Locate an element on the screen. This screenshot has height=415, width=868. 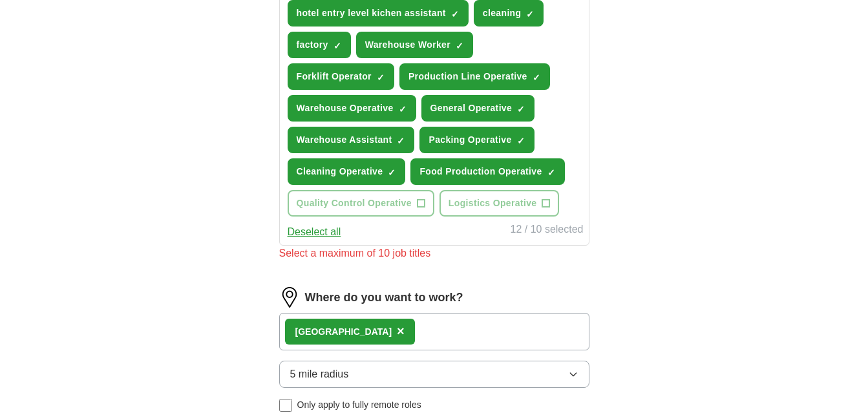
span: Production Line Operative is located at coordinates (468, 76).